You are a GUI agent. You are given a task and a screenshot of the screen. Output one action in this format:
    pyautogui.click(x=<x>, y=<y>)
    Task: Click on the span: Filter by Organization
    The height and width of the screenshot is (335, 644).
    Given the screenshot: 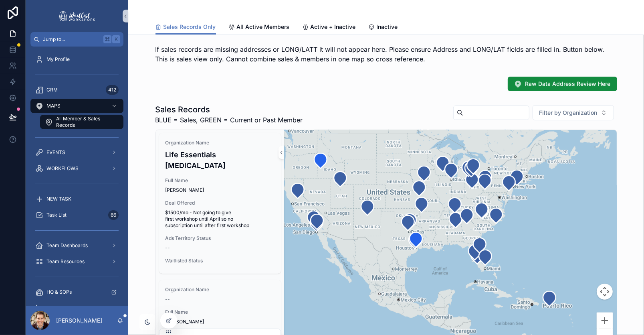 What is the action you would take?
    pyautogui.click(x=568, y=113)
    